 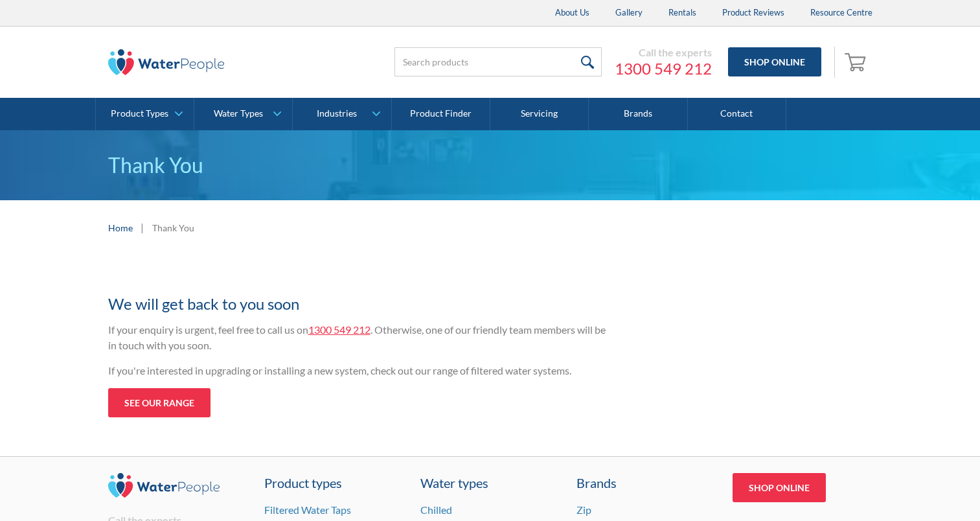 I want to click on a: Filtered Water Taps, so click(x=308, y=509).